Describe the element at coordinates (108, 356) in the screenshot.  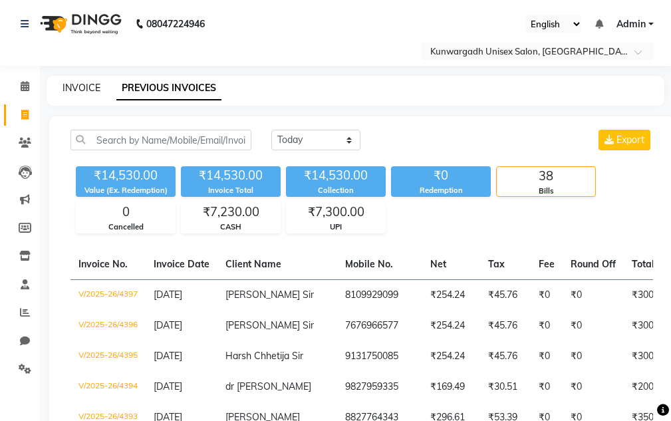
I see `td: V/2025-26/4395` at that location.